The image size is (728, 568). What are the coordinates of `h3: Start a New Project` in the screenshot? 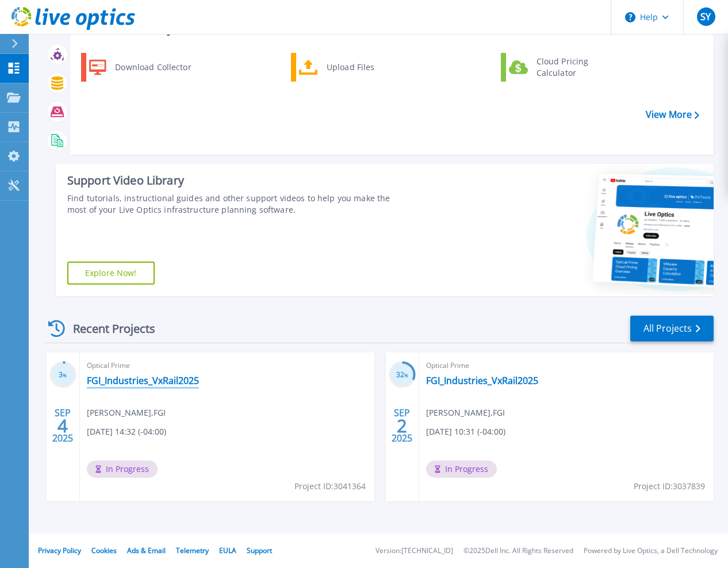 It's located at (390, 29).